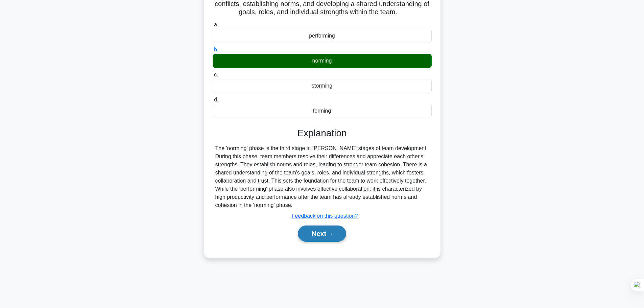 The image size is (644, 308). Describe the element at coordinates (322, 36) in the screenshot. I see `div: performing` at that location.